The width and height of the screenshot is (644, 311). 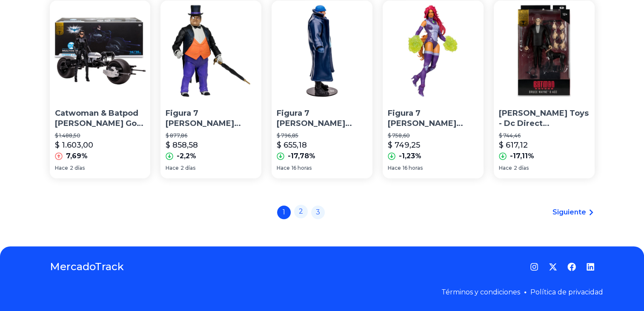 I want to click on img: Catwoman & Batpod Mcfarlane Gold Label Dc Multiverse, so click(x=100, y=51).